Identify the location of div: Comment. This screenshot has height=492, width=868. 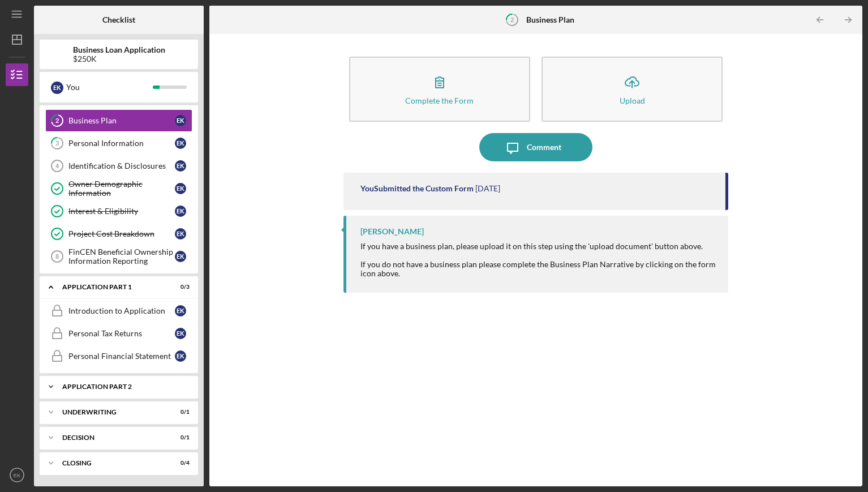
(544, 147).